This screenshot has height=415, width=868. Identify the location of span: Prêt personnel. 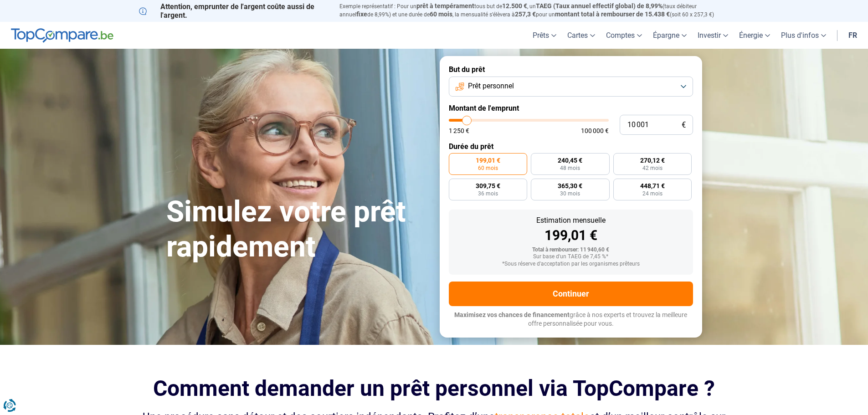
(491, 86).